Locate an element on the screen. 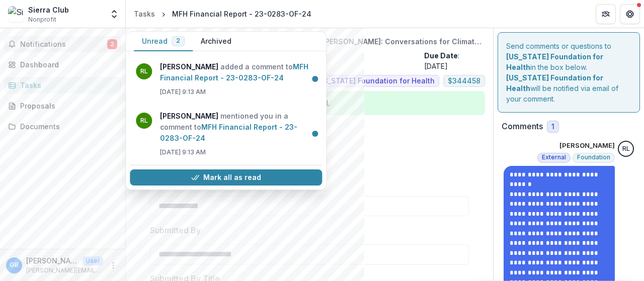  button: Mark all as read is located at coordinates (226, 178).